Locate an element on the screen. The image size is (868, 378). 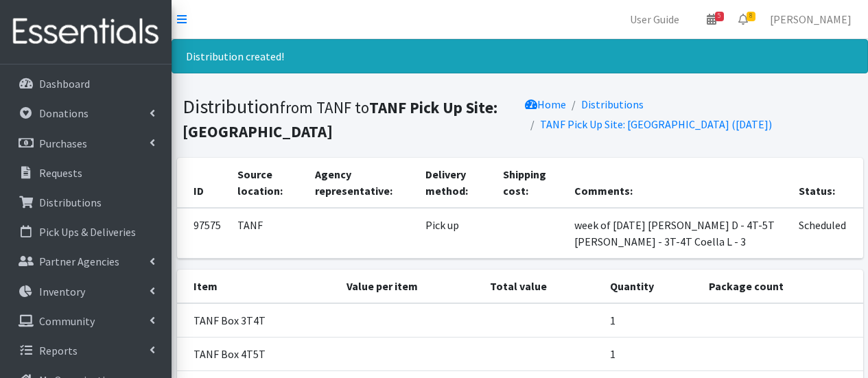
a: Partner Agencies is located at coordinates (85, 262).